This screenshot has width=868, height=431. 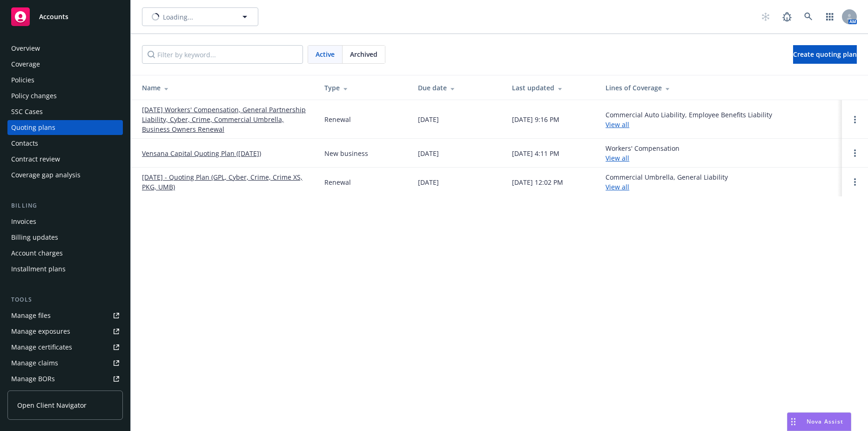 I want to click on a: Contacts, so click(x=65, y=143).